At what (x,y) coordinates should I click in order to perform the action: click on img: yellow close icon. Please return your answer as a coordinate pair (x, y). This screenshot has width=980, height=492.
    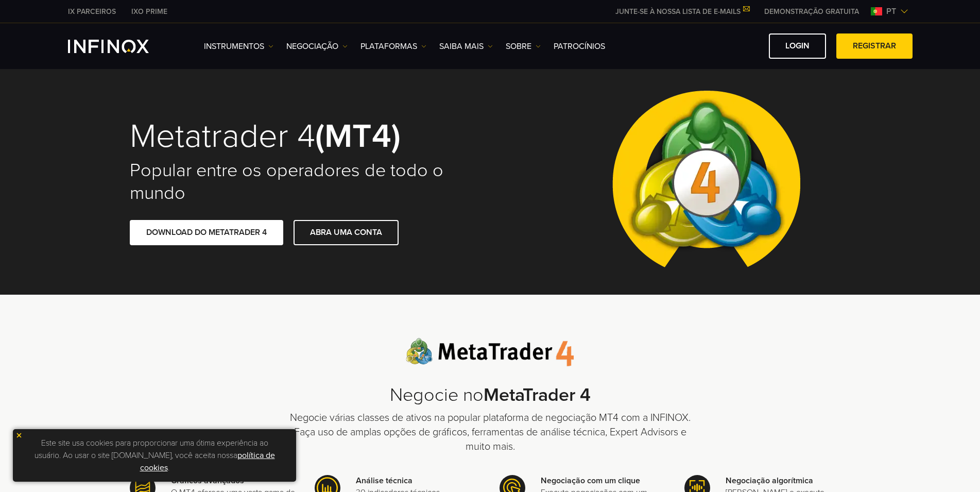
    Looking at the image, I should click on (19, 435).